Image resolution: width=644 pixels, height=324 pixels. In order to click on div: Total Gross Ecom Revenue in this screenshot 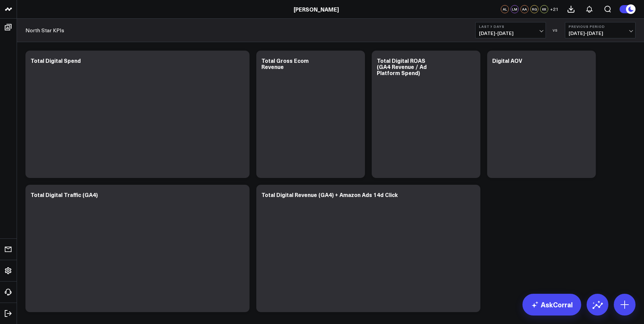, I will do `click(285, 63)`.